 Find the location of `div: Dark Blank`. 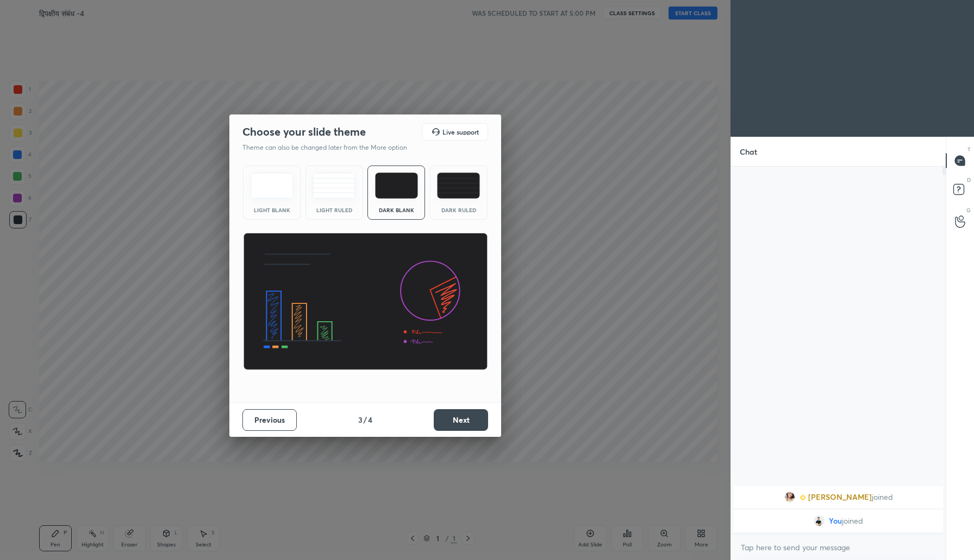

div: Dark Blank is located at coordinates (396, 210).